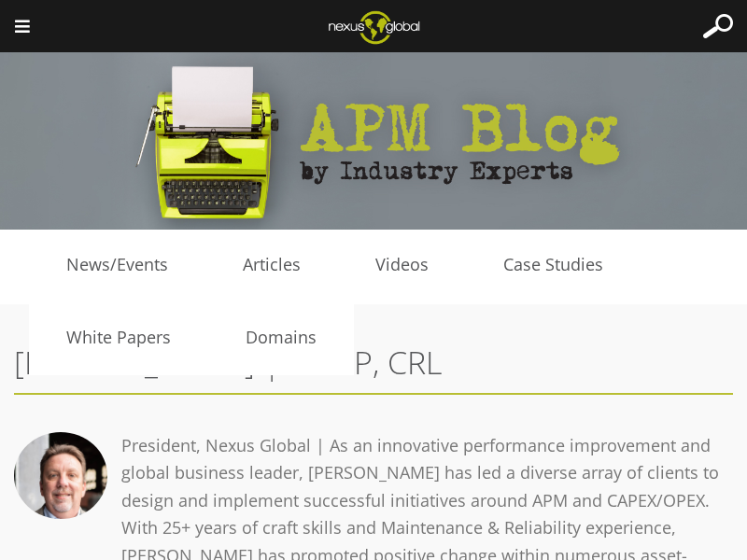  What do you see at coordinates (61, 474) in the screenshot?
I see `img: Doug Robey | CMRP, CRL` at bounding box center [61, 474].